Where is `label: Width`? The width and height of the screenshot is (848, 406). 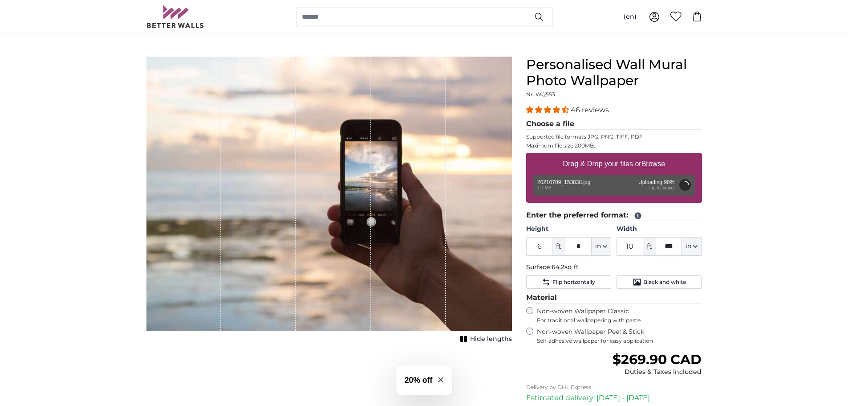 label: Width is located at coordinates (659, 229).